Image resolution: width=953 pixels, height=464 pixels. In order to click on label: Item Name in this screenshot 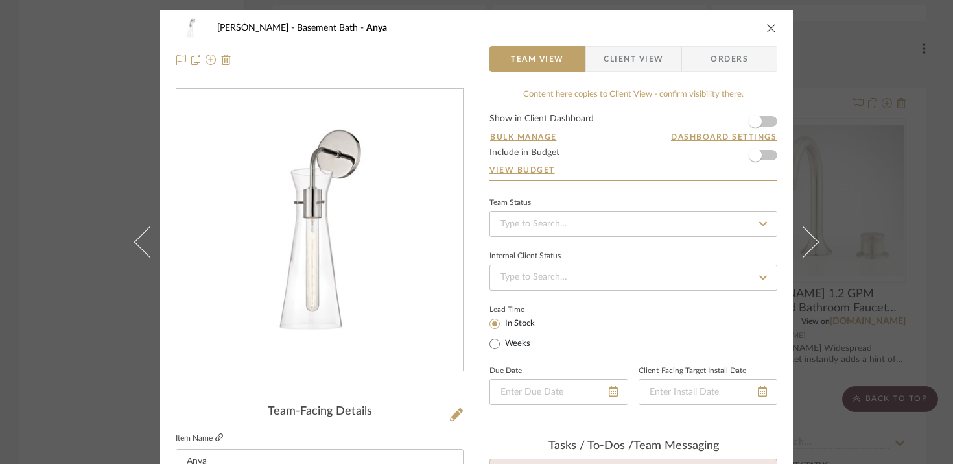, I will do `click(199, 438)`.